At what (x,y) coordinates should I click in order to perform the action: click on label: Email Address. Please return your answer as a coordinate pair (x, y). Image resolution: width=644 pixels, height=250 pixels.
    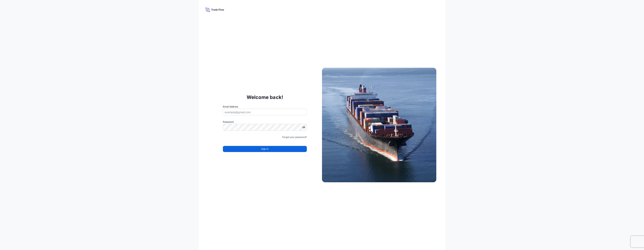
    Looking at the image, I should click on (230, 106).